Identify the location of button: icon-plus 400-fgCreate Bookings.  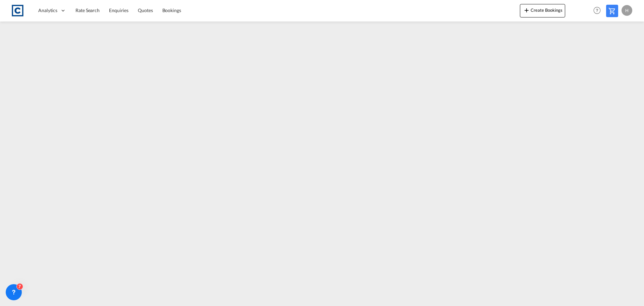
(542, 11).